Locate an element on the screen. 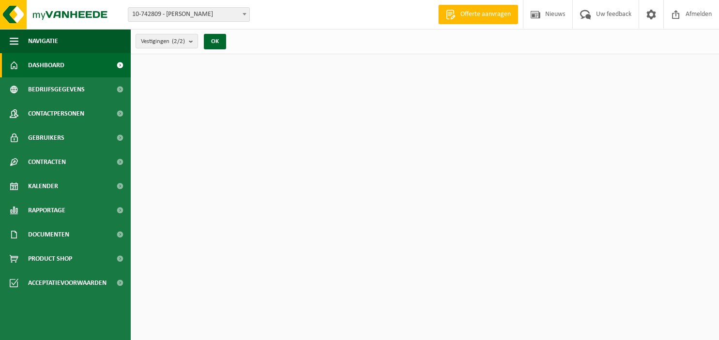 This screenshot has height=340, width=719. span: Product Shop is located at coordinates (50, 259).